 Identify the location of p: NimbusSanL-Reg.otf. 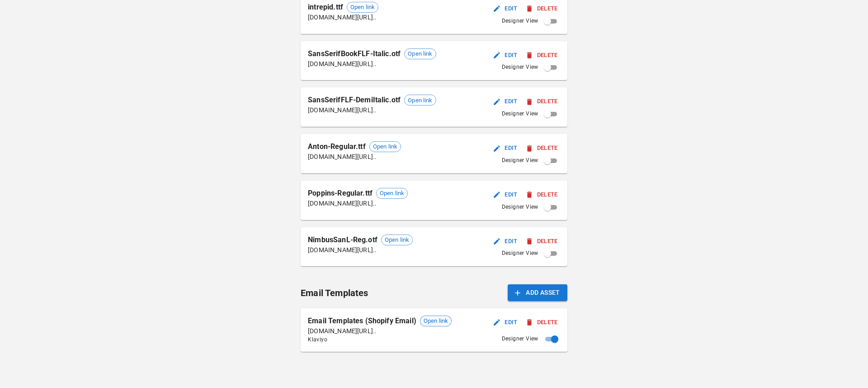
(343, 240).